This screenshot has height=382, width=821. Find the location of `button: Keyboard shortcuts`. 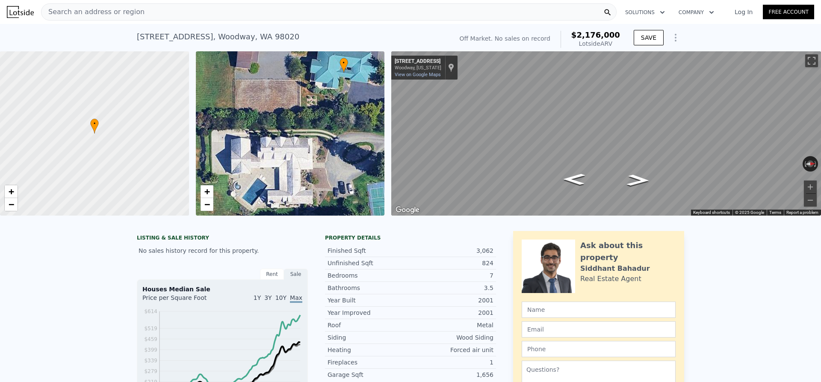

button: Keyboard shortcuts is located at coordinates (712, 213).